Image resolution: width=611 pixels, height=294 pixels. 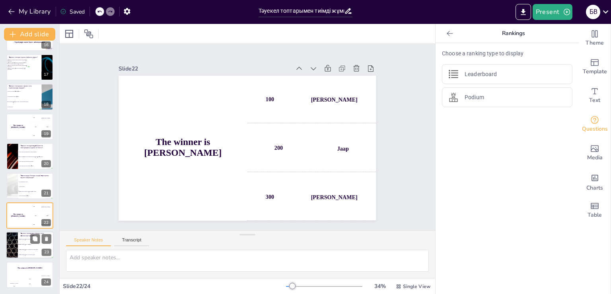 I want to click on span: Интеграция әлеуметтік байланыстарды нығайтуға көмектеседі., so click(x=36, y=156).